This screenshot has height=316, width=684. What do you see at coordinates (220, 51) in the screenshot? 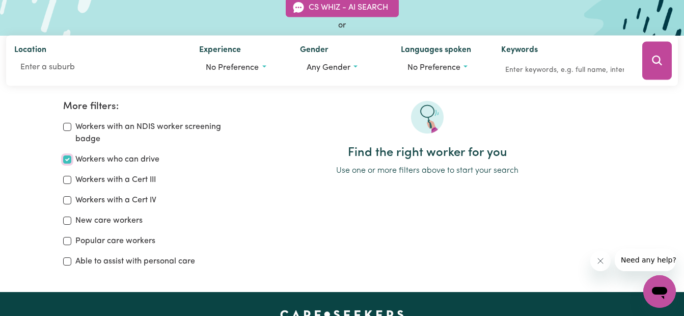
I see `label: Experience` at bounding box center [220, 51].